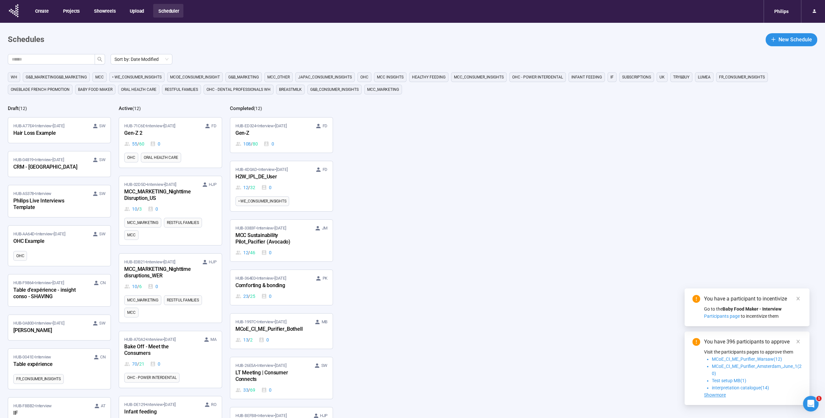  I want to click on span: HUB-3383F • Interview •, so click(261, 228).